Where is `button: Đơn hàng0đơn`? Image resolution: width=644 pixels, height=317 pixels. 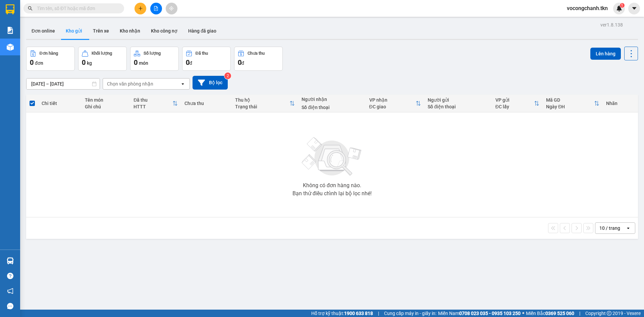
button: Đơn hàng0đơn is located at coordinates (50, 59).